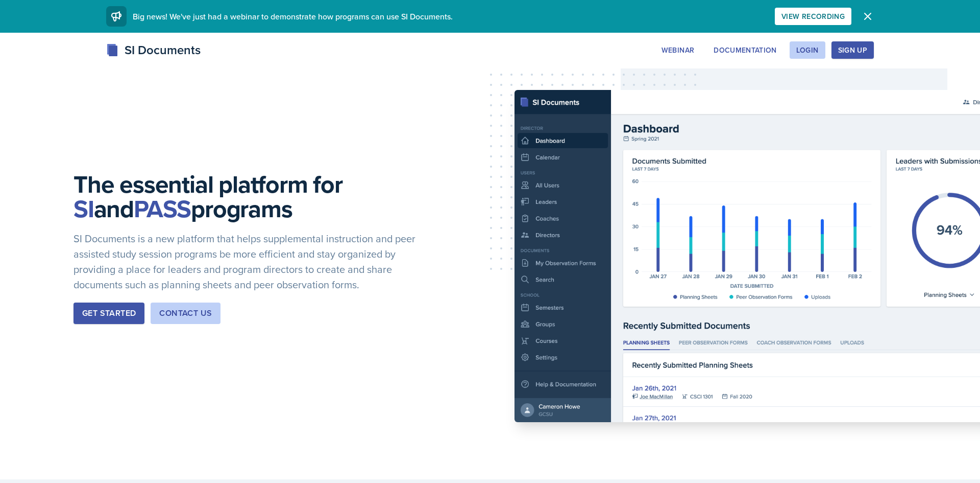  I want to click on div: Login, so click(807, 50).